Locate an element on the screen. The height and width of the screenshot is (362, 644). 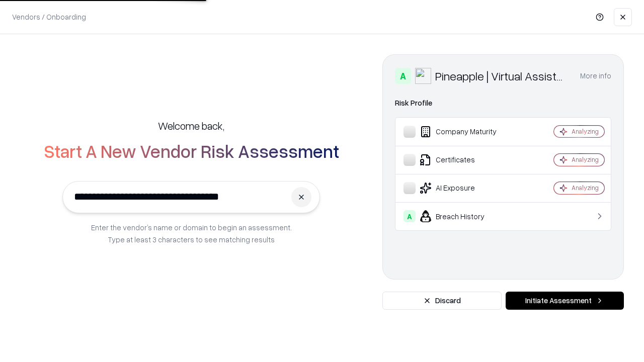
div: Risk Profile is located at coordinates (503, 103).